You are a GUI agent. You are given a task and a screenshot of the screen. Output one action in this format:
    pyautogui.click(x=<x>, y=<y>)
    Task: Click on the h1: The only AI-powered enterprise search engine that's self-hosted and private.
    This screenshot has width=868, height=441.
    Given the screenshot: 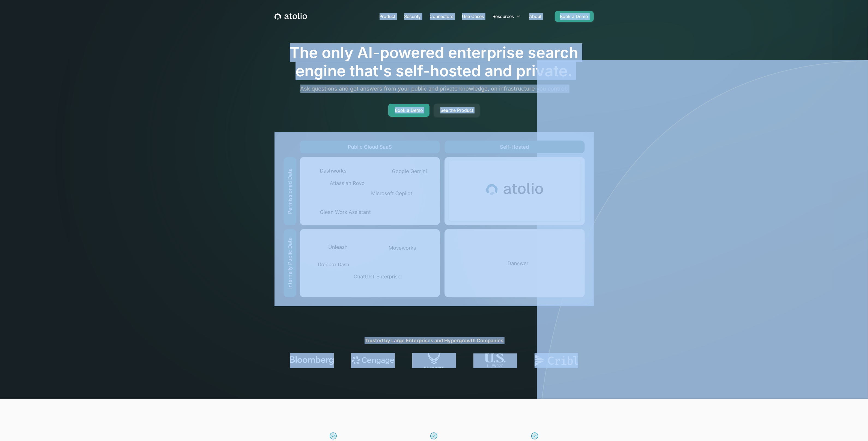 What is the action you would take?
    pyautogui.click(x=434, y=62)
    